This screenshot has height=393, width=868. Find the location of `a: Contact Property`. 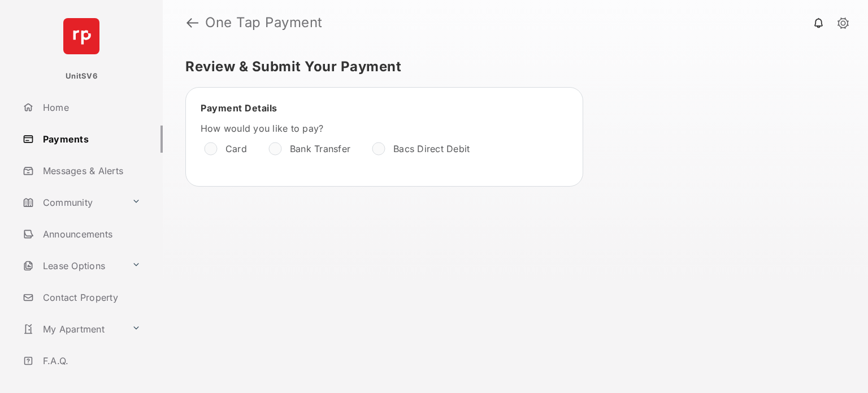

a: Contact Property is located at coordinates (90, 297).